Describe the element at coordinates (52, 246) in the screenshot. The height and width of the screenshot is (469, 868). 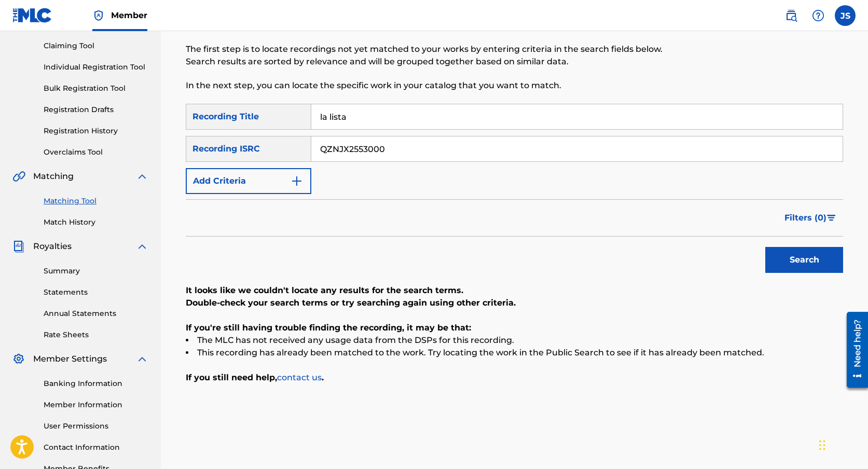
I see `span: Royalties` at that location.